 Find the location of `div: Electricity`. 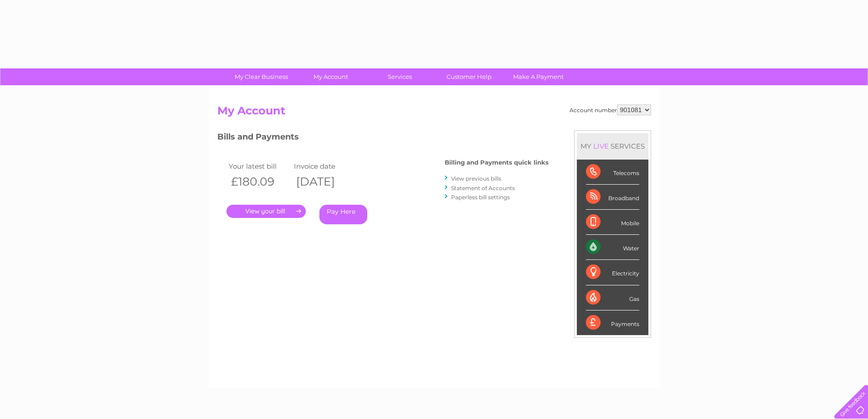

div: Electricity is located at coordinates (612, 272).